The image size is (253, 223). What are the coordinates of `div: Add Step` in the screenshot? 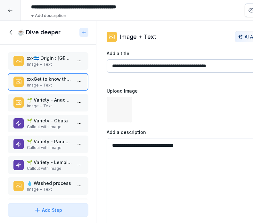 It's located at (48, 210).